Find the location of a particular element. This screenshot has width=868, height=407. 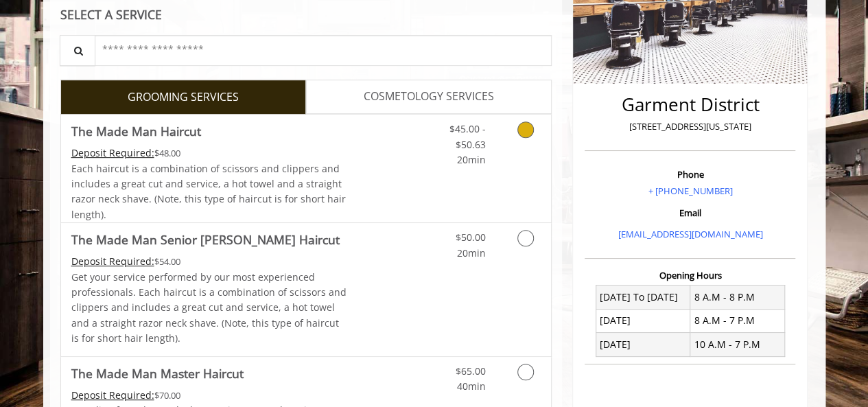

div: $70.00 is located at coordinates (209, 396).